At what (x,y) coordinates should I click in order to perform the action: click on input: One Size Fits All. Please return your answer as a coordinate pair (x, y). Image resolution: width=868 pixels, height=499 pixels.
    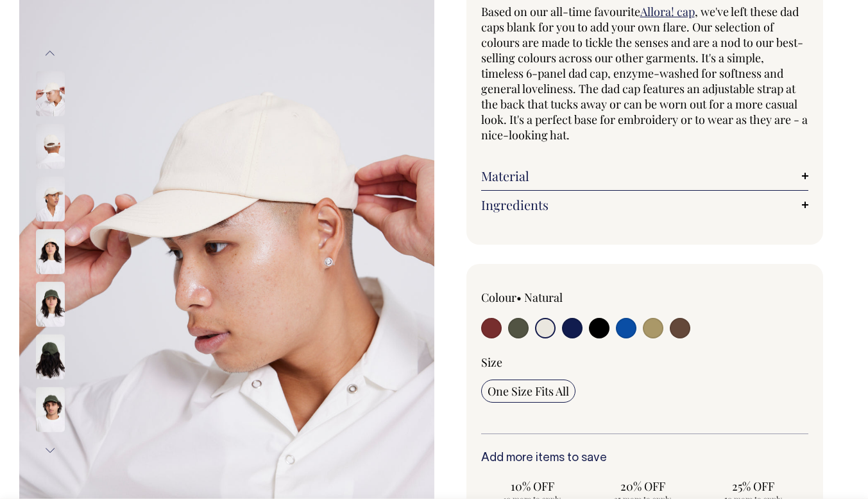
    Looking at the image, I should click on (528, 391).